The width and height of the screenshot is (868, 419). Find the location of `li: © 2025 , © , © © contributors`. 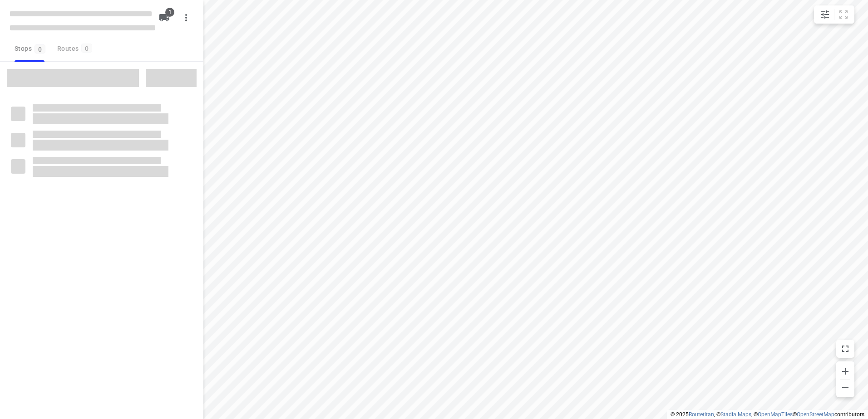

li: © 2025 , © , © © contributors is located at coordinates (767, 415).